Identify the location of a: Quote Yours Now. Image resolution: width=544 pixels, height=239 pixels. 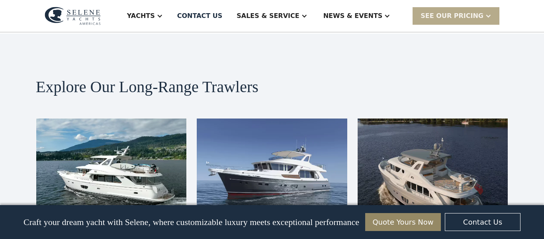
(403, 221).